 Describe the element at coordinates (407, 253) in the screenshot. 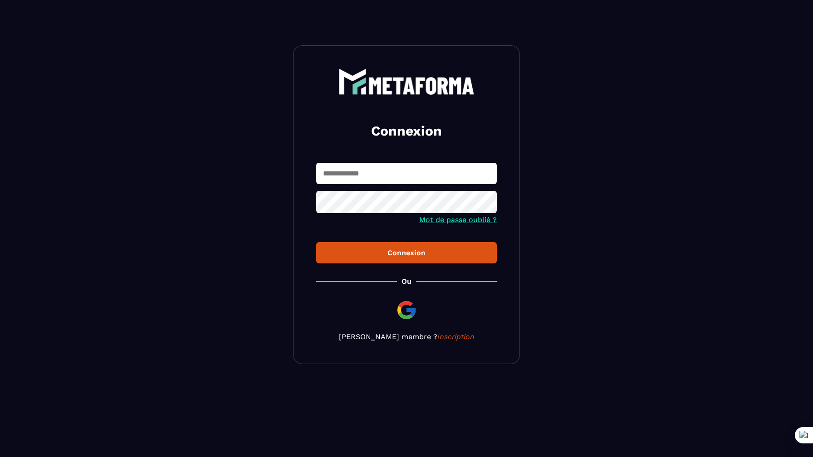

I see `div: Connexion` at that location.